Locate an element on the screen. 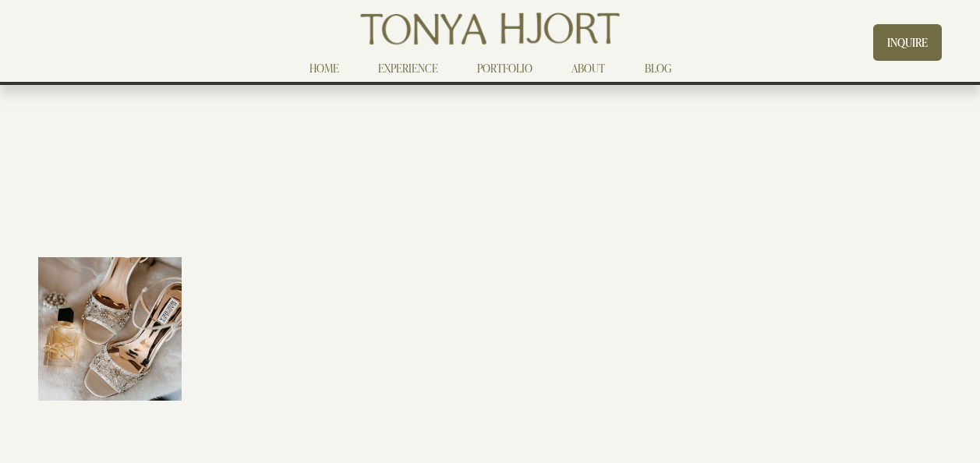  a: BLOG is located at coordinates (658, 68).